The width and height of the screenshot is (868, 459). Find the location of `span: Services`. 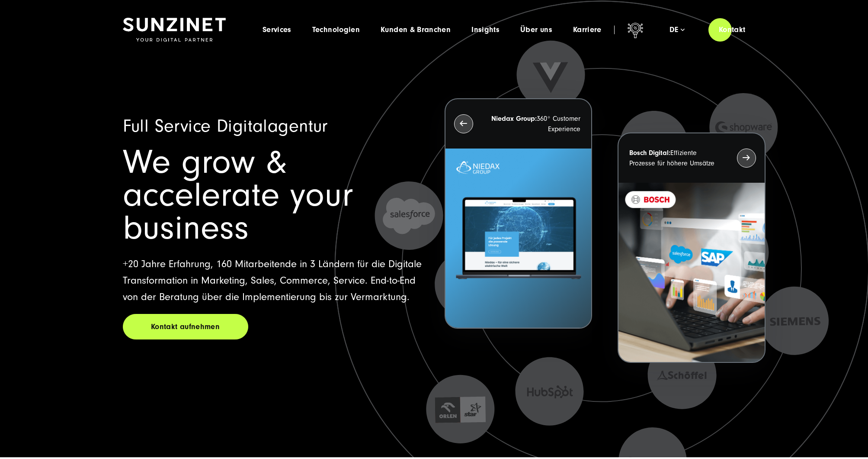

span: Services is located at coordinates (277, 30).